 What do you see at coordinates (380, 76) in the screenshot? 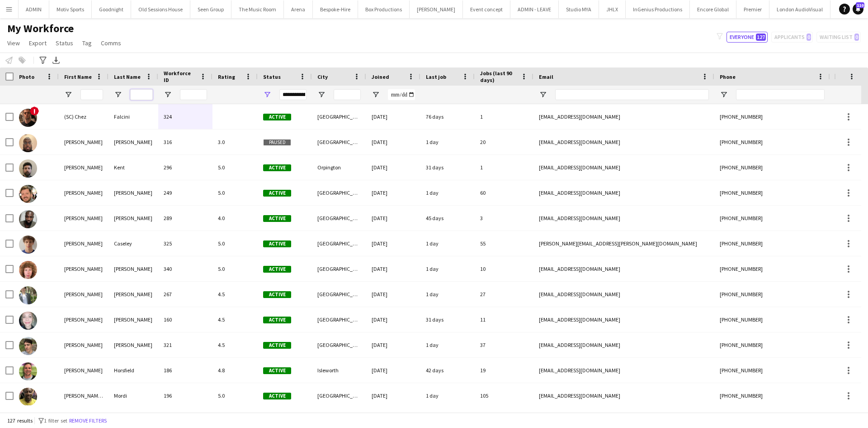
I see `span: Joined` at bounding box center [380, 76].